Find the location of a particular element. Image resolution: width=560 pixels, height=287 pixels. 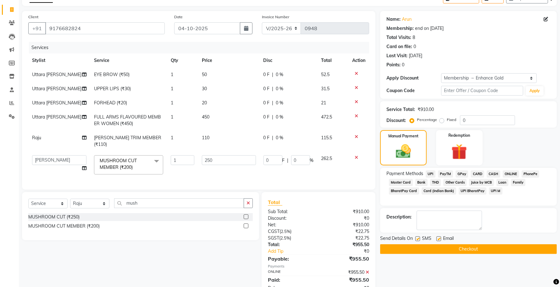

div: Total: is located at coordinates (291, 244).